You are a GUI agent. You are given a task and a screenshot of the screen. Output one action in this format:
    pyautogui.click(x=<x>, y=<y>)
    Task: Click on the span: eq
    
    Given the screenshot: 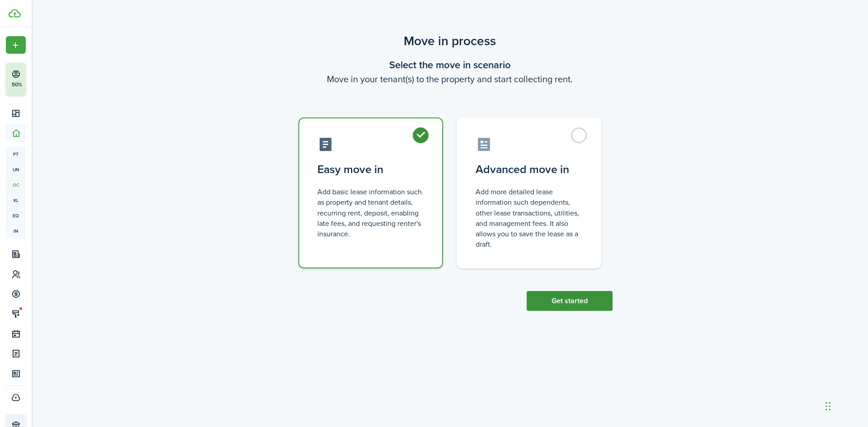 What is the action you would take?
    pyautogui.click(x=16, y=216)
    